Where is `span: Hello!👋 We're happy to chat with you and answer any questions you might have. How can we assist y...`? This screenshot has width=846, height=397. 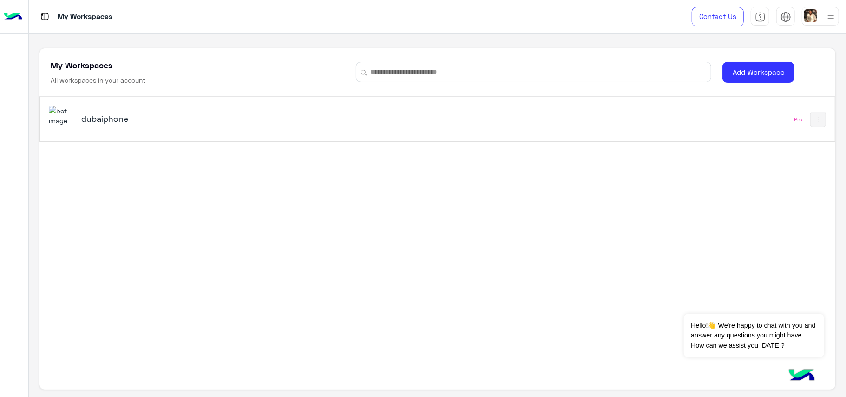
span: Hello!👋 We're happy to chat with you and answer any questions you might have. How can we assist y... is located at coordinates (753, 335).